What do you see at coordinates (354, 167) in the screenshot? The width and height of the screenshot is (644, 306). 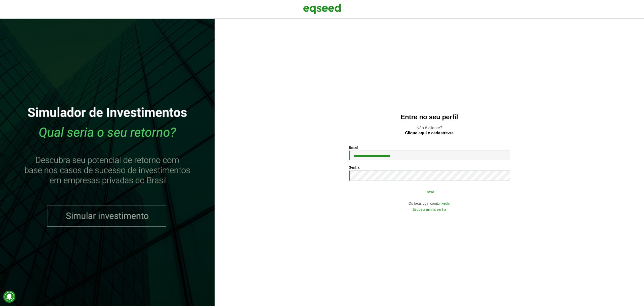 I see `label: Senha` at bounding box center [354, 167].